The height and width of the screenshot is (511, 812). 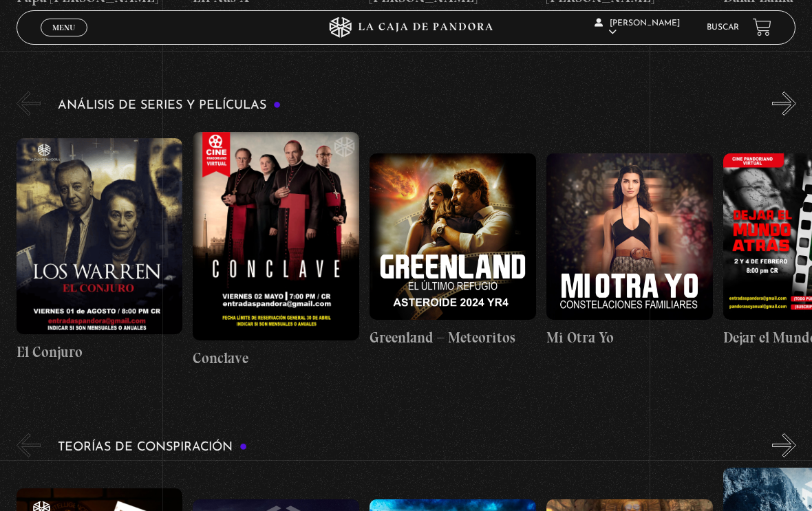 What do you see at coordinates (630, 250) in the screenshot?
I see `a: Mi Otra Yo` at bounding box center [630, 250].